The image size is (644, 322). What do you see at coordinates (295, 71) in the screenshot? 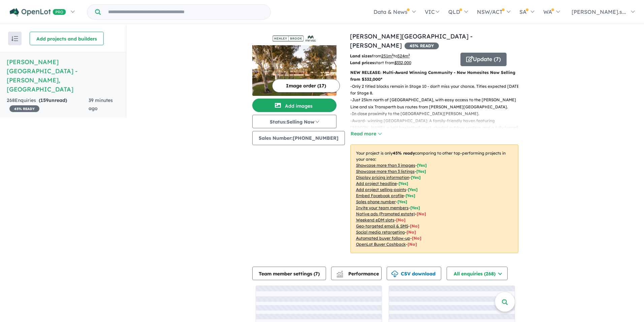
I see `img: Henley Brook Estate - Henley Brook` at bounding box center [295, 71].